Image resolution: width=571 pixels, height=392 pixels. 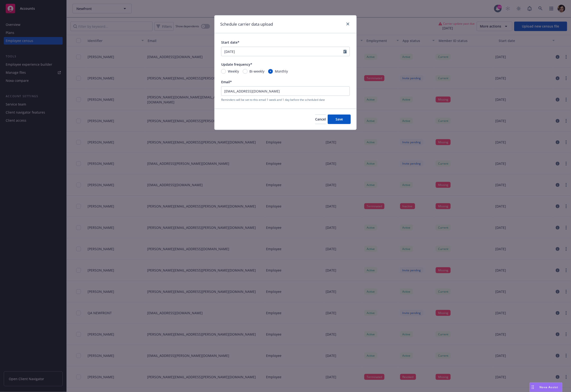 I want to click on span: Start date*, so click(x=230, y=42).